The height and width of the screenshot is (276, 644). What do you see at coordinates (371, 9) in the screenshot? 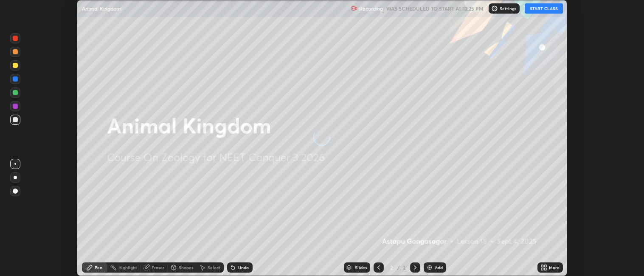
I see `p: Recording` at bounding box center [371, 9].